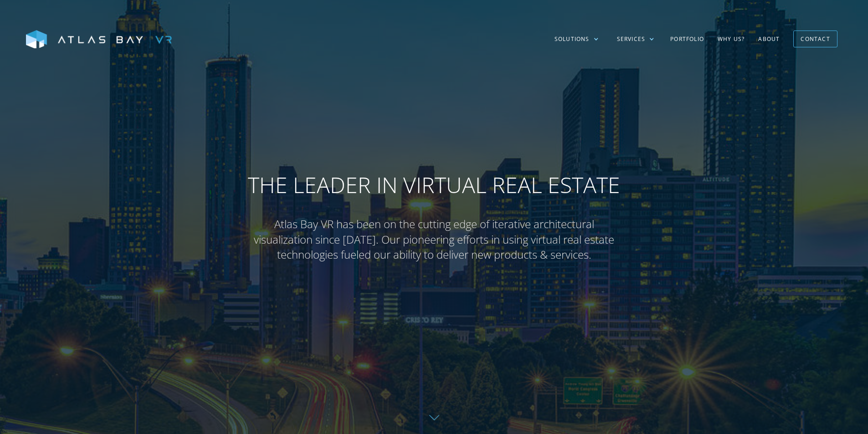 This screenshot has width=868, height=434. I want to click on a: Why US?, so click(731, 39).